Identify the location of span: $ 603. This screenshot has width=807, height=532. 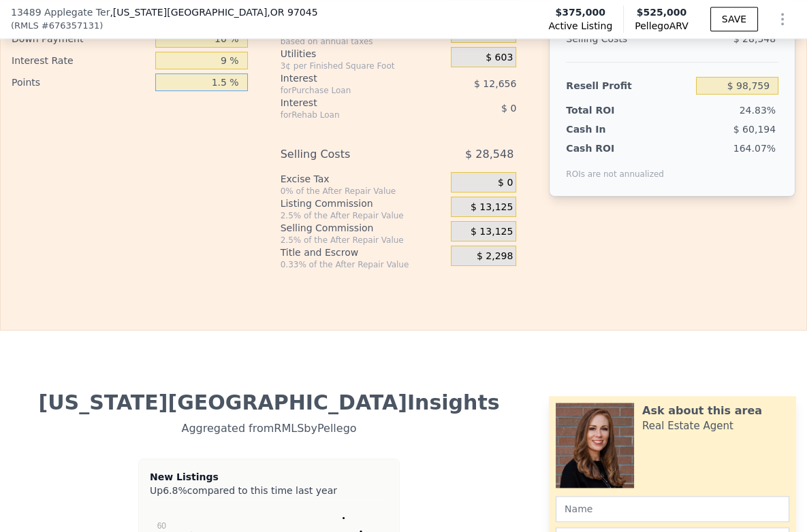
(499, 58).